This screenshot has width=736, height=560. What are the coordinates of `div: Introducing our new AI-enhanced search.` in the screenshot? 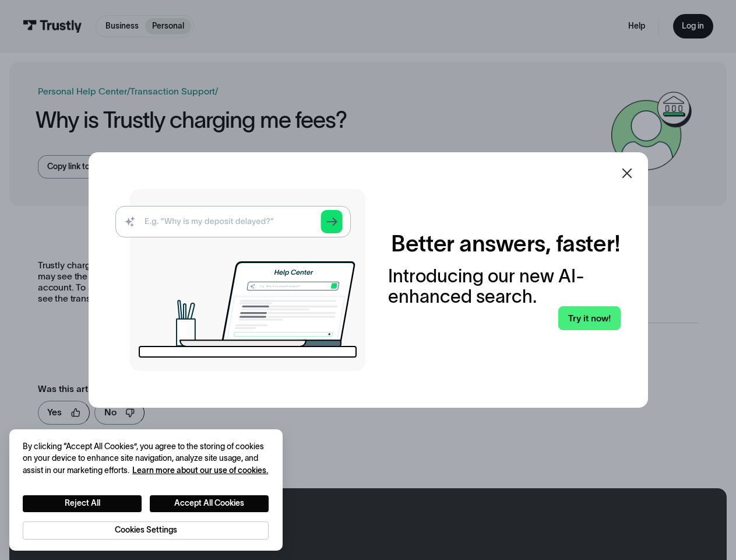 It's located at (504, 286).